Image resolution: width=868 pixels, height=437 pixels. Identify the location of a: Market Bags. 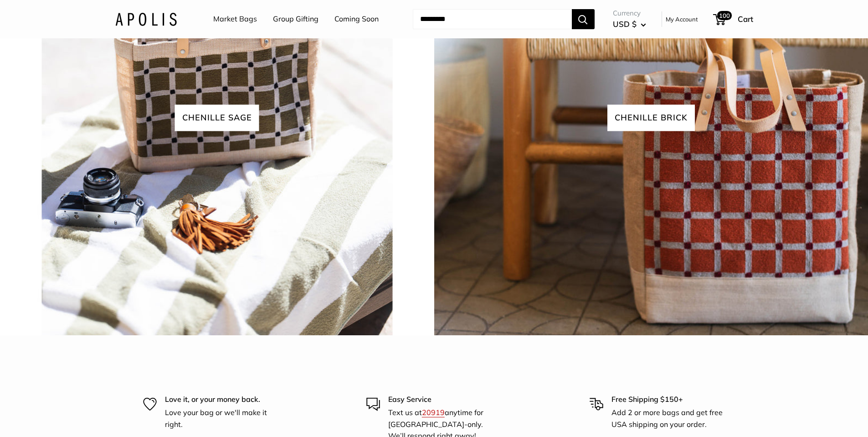
(235, 19).